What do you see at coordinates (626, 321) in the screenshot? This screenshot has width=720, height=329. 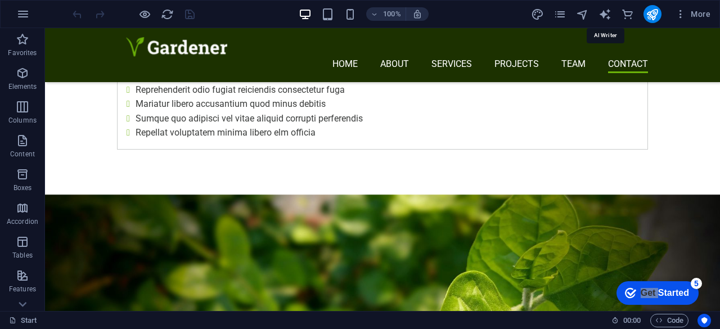 I see `h6: Session time` at bounding box center [626, 321].